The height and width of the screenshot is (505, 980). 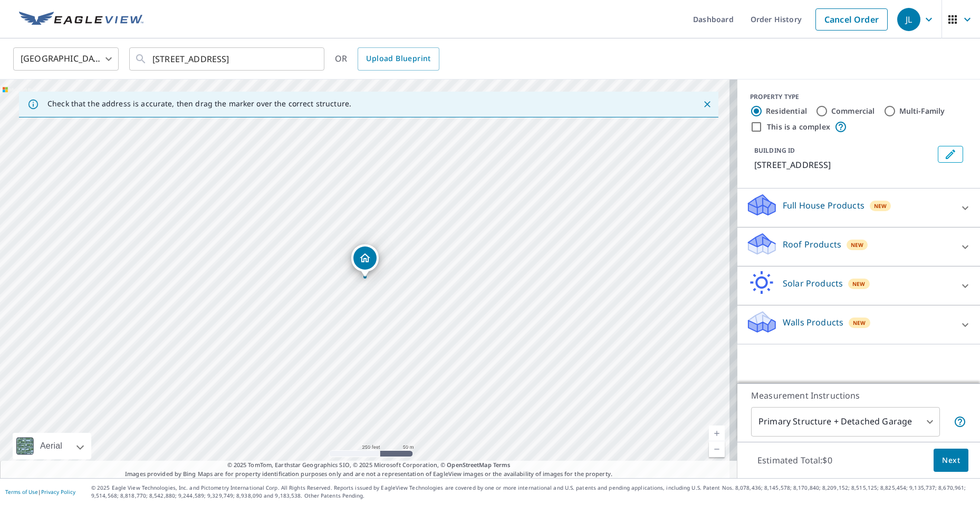 I want to click on a: Terms of Use, so click(x=22, y=492).